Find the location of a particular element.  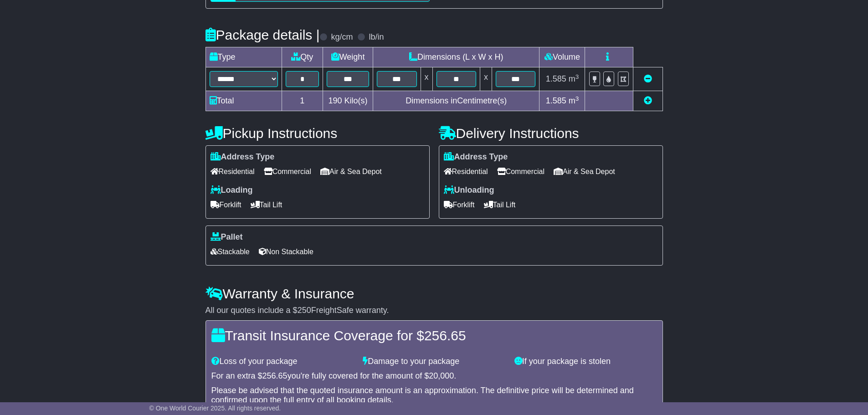

td: 1 is located at coordinates (302, 101).